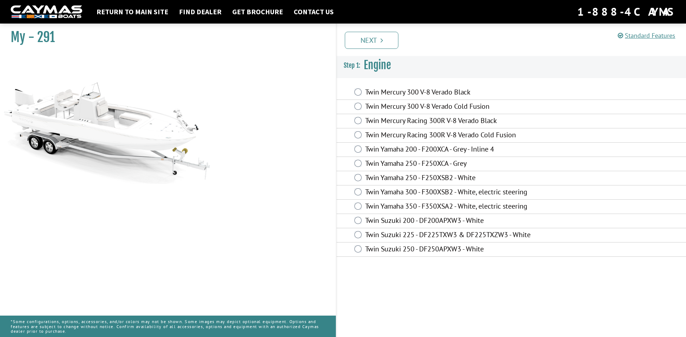 Image resolution: width=686 pixels, height=337 pixels. Describe the element at coordinates (461, 221) in the screenshot. I see `label: Twin Suzuki 200 - DF200APXW3 - White` at that location.